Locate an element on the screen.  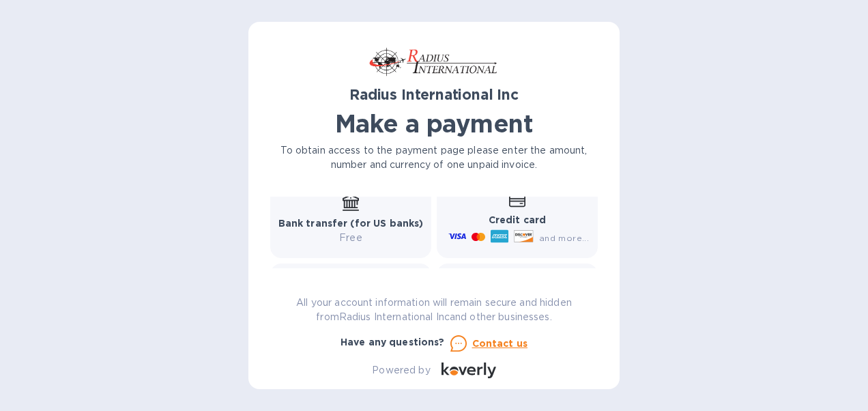
b: Bank transfer (for US banks) is located at coordinates (350, 223).